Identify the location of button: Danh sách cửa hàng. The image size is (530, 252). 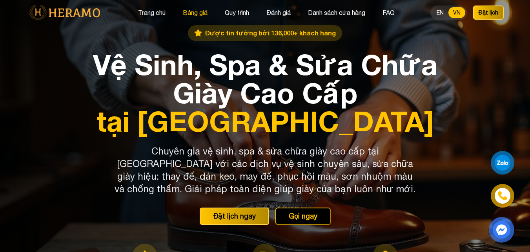
(337, 13).